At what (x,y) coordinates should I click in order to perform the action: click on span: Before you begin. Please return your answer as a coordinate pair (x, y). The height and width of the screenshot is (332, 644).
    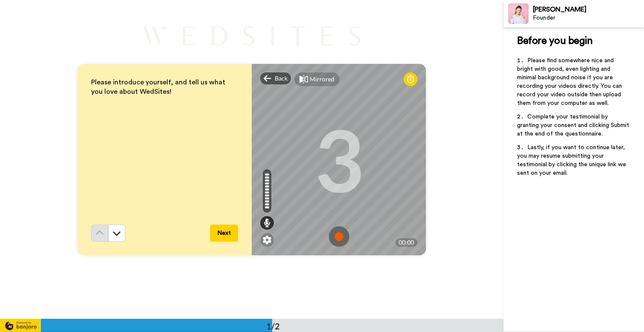
    Looking at the image, I should click on (555, 41).